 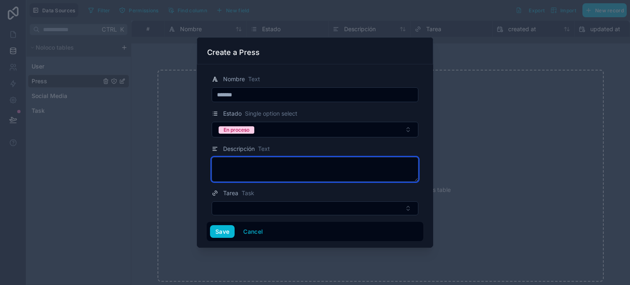 What do you see at coordinates (253, 232) in the screenshot?
I see `button: Cancel` at bounding box center [253, 232].